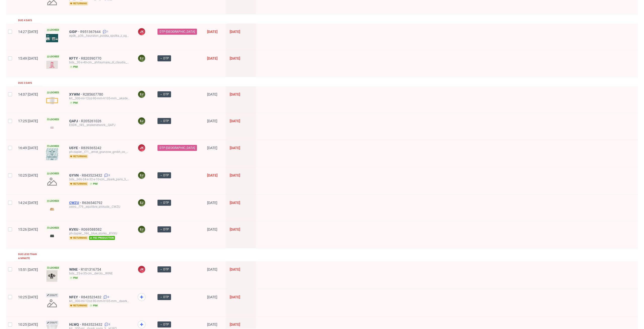  Describe the element at coordinates (76, 175) in the screenshot. I see `a: GYVN` at that location.